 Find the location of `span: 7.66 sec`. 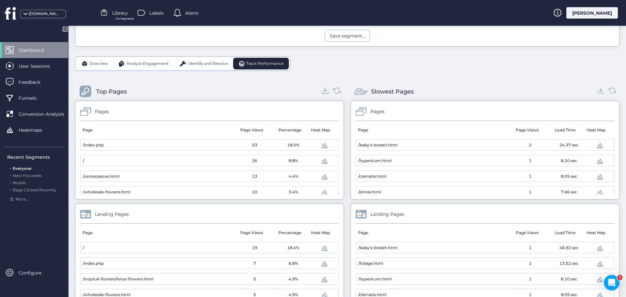

span: 7.66 sec is located at coordinates (569, 192).